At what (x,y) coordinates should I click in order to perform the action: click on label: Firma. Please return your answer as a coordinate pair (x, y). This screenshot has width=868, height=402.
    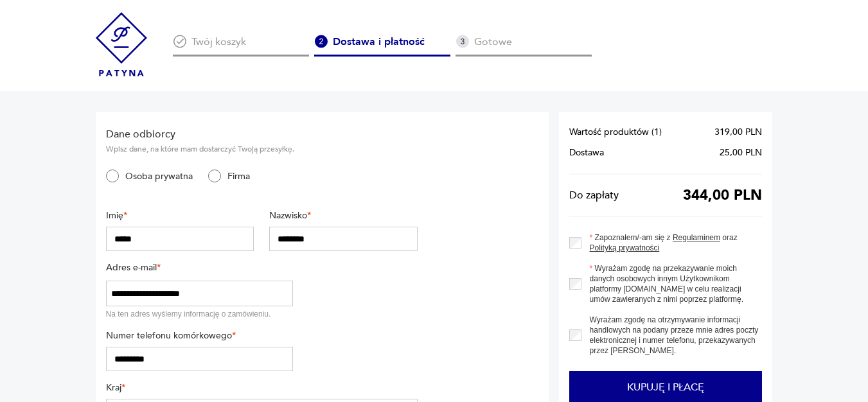
    Looking at the image, I should click on (235, 176).